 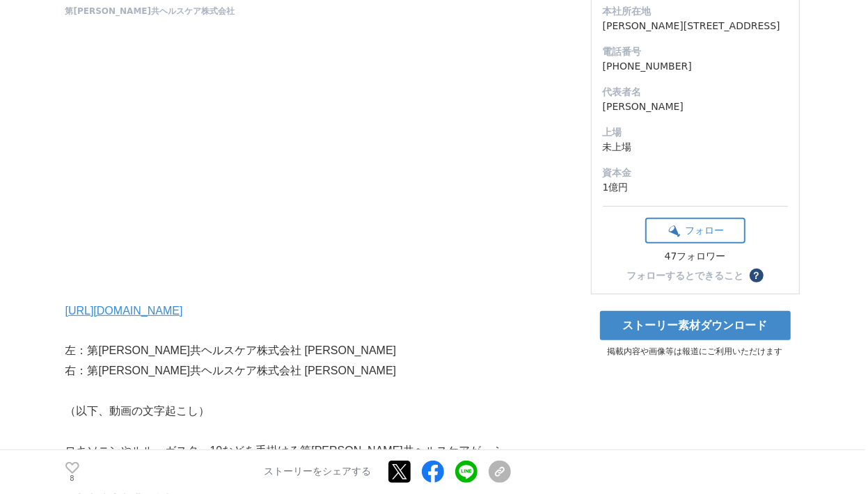 I want to click on dt: 上場, so click(x=695, y=132).